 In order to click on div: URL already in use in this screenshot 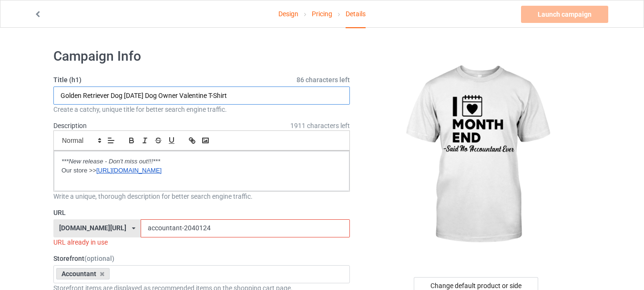, I will do `click(201, 242)`.